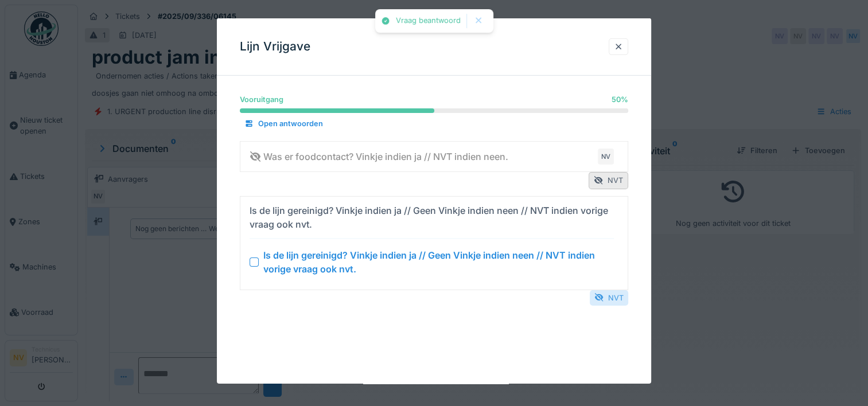 The width and height of the screenshot is (868, 406). What do you see at coordinates (262, 99) in the screenshot?
I see `div: Vooruitgang` at bounding box center [262, 99].